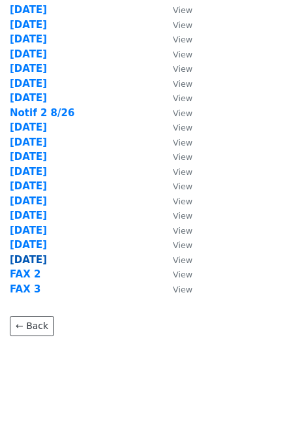  Describe the element at coordinates (42, 113) in the screenshot. I see `strong: Notif 2 8/26` at that location.